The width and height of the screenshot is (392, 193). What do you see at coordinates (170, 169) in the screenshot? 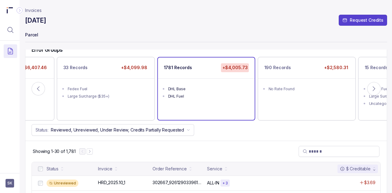
I see `div: Order Reference` at bounding box center [170, 169].